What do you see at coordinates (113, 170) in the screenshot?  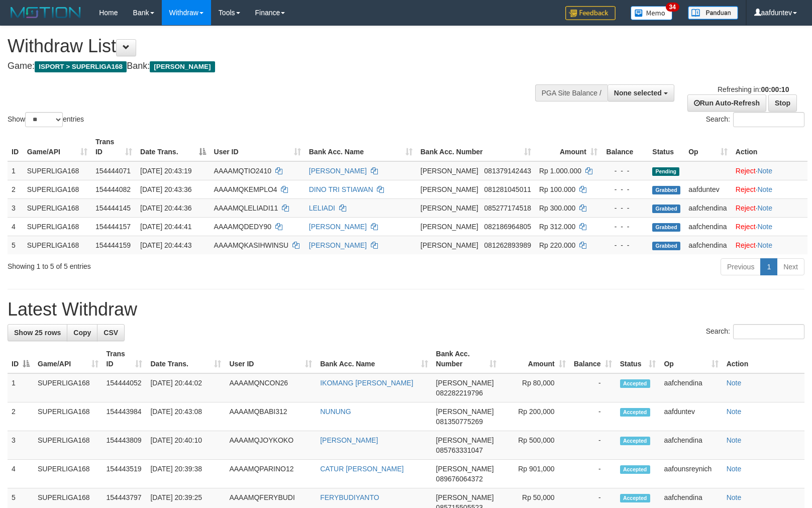 I see `span: 154444071` at bounding box center [113, 170].